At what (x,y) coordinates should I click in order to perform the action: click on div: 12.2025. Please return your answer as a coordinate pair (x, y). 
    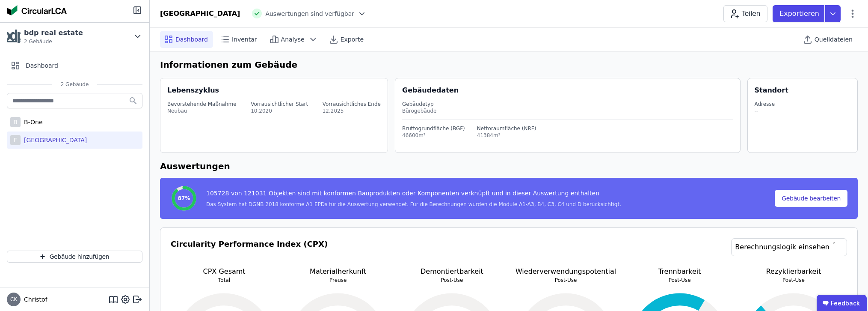
    Looking at the image, I should click on (352, 111).